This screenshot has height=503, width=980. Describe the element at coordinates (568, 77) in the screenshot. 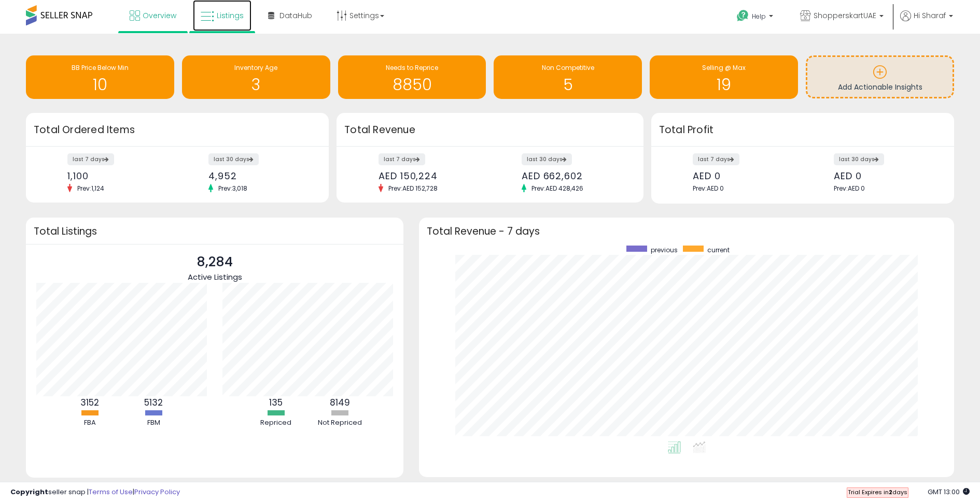

I see `a: Non Competitive 5` at that location.